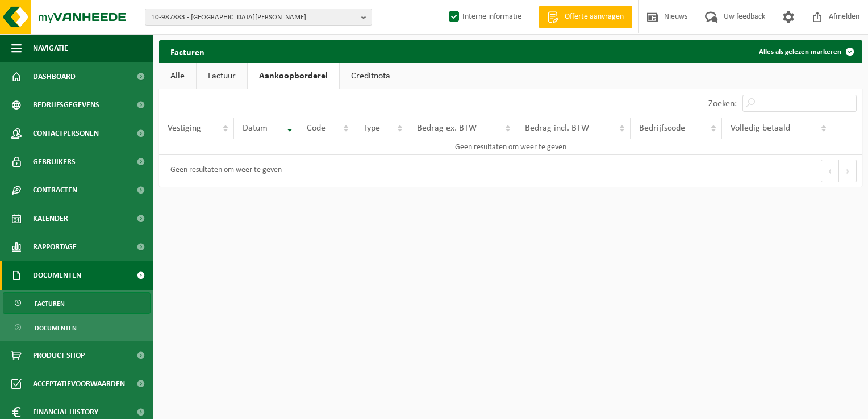 This screenshot has height=419, width=868. Describe the element at coordinates (662, 128) in the screenshot. I see `span: Bedrijfscode` at that location.